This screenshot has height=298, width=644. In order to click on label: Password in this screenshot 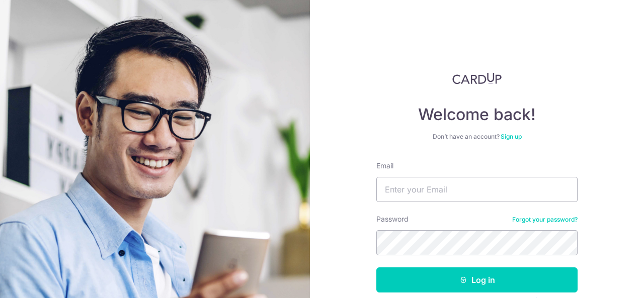, I will do `click(393, 219)`.